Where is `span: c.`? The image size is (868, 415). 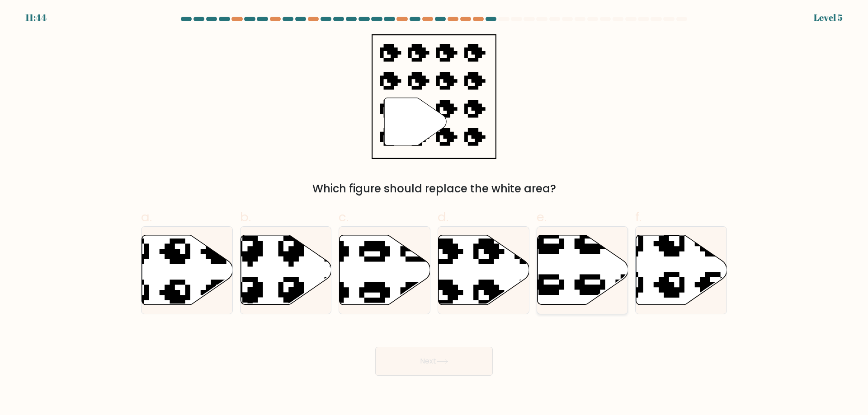 span: c. is located at coordinates (343, 217).